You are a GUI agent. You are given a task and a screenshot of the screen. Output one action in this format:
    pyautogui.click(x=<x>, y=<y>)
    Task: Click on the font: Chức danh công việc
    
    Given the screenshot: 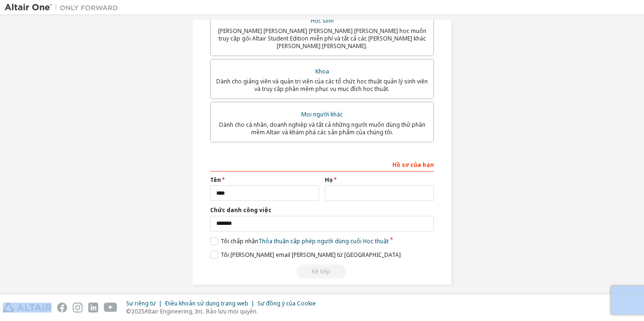 What is the action you would take?
    pyautogui.click(x=241, y=210)
    